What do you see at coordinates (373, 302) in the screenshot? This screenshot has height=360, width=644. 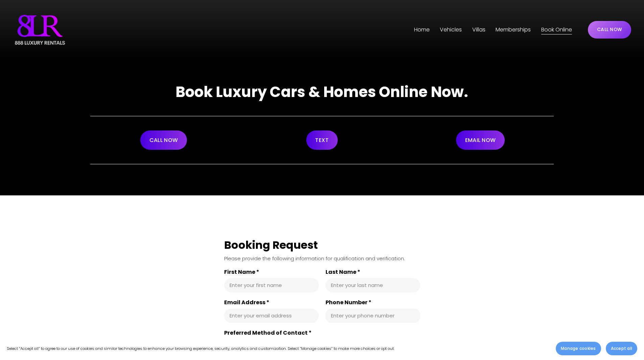 I see `label: Phone Number *` at bounding box center [373, 302].